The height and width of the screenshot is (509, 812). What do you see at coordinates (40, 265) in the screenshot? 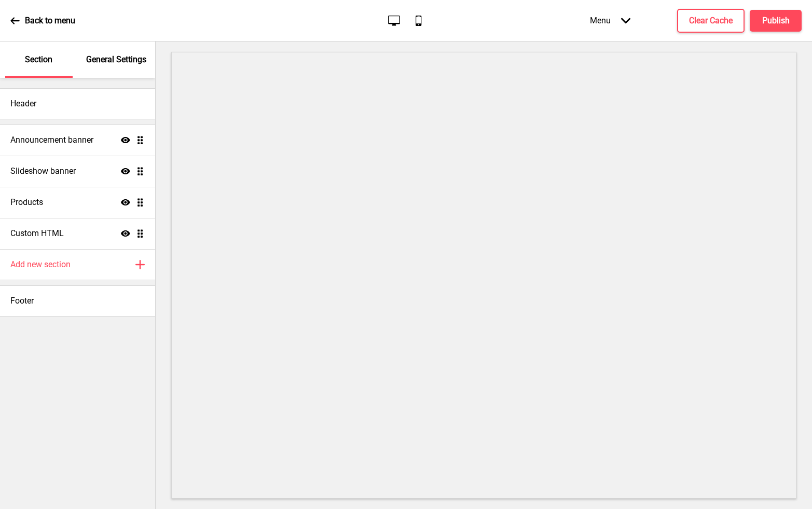
I see `h4: Add new section` at bounding box center [40, 265].